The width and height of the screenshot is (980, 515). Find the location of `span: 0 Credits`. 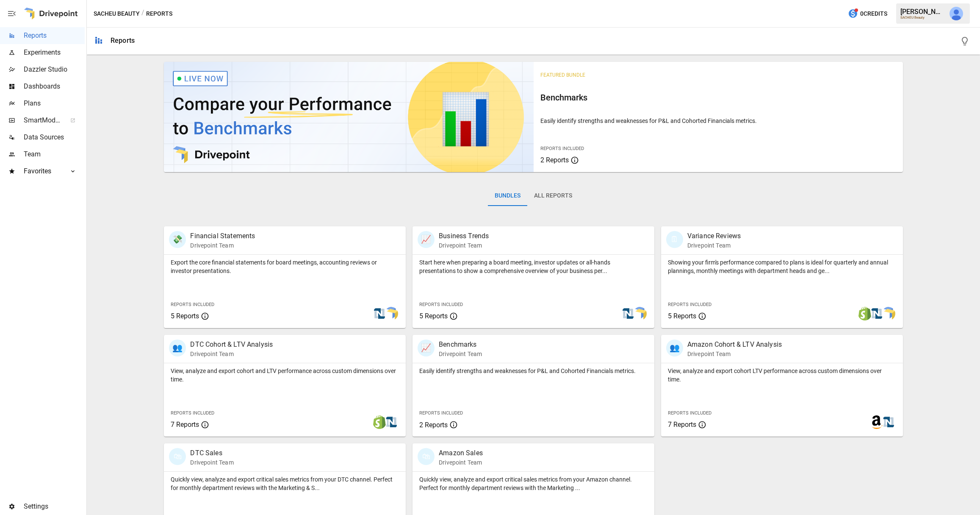

span: 0 Credits is located at coordinates (874, 14).